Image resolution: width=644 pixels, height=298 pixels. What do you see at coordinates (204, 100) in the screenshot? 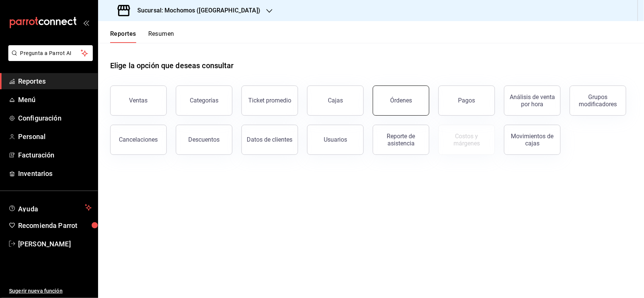
I see `div: Categorías` at bounding box center [204, 100].